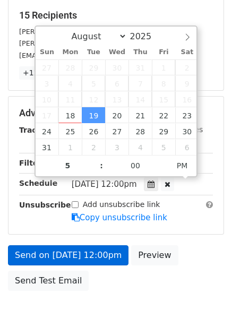  What do you see at coordinates (146, 36) in the screenshot?
I see `input: Year` at bounding box center [146, 36].